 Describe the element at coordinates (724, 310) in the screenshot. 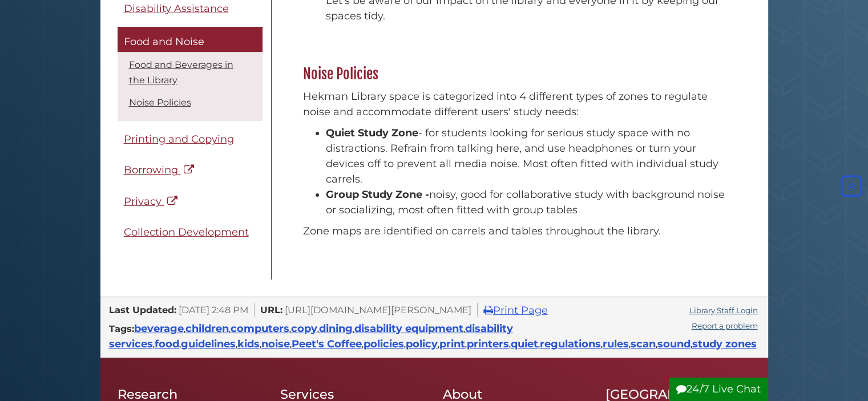

I see `a: Library Staff Login` at that location.